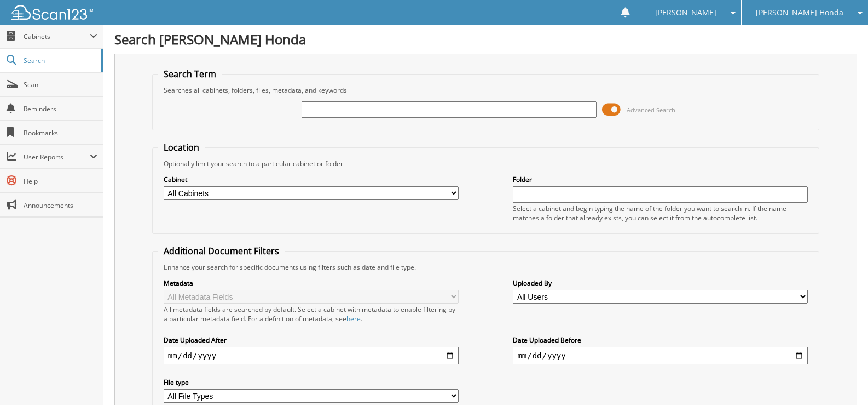 Image resolution: width=868 pixels, height=405 pixels. I want to click on span: Help, so click(60, 181).